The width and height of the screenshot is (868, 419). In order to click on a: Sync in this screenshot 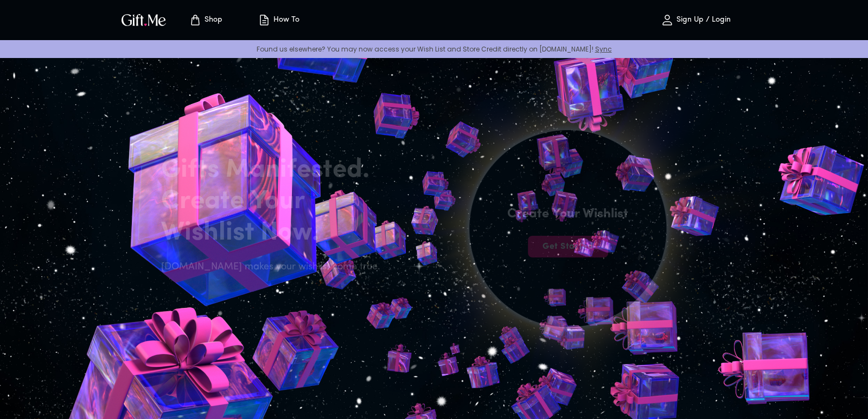, I will do `click(603, 49)`.